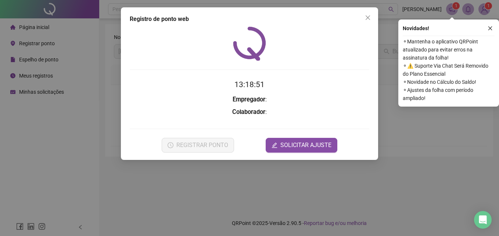 This screenshot has height=236, width=499. Describe the element at coordinates (449, 50) in the screenshot. I see `span: ⚬ Mantenha o aplicativo QRPoint atualizado para evitar erros na assinatura da folha!` at that location.